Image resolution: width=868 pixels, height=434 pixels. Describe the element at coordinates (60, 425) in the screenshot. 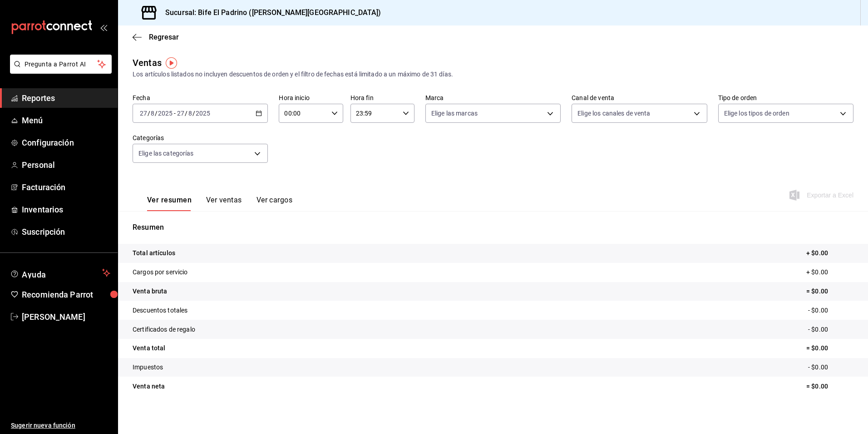

I see `span: Sugerir nueva función` at that location.